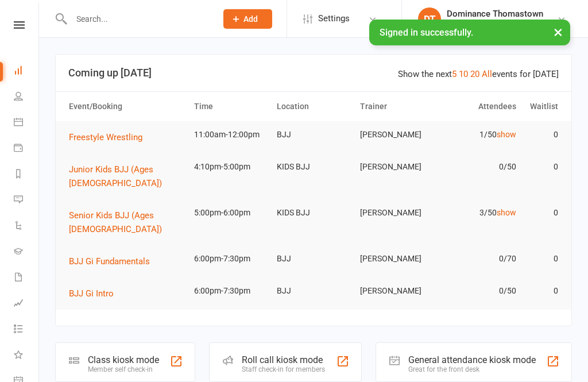  Describe the element at coordinates (230, 134) in the screenshot. I see `td: 11:00am-12:00pm` at that location.